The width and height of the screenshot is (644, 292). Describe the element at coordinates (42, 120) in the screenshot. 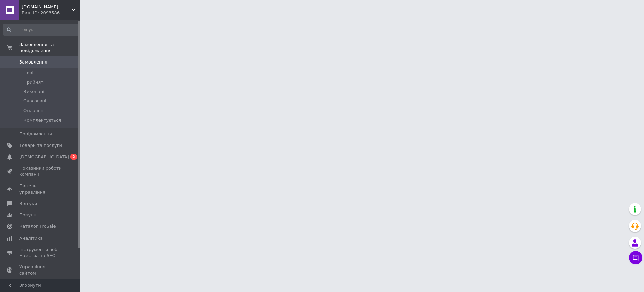

I see `span: Комплектується` at that location.